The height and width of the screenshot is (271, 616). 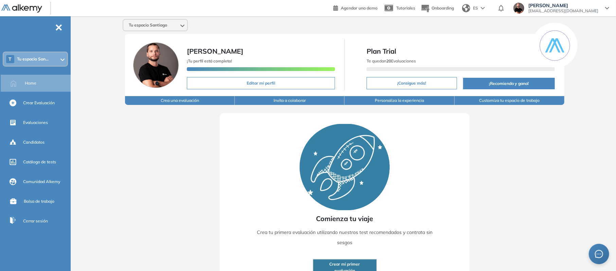 I want to click on button: Crea una evaluación, so click(x=180, y=101).